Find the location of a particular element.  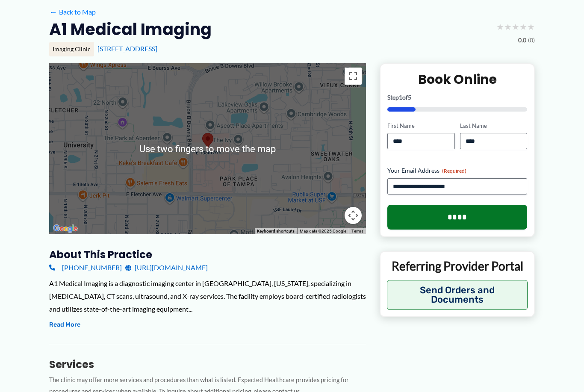

div: Imaging Clinic is located at coordinates (71, 49).